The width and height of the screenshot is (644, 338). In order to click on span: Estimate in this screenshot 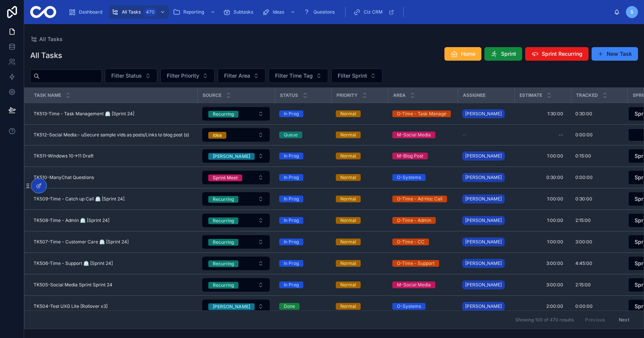, I will do `click(531, 95)`.